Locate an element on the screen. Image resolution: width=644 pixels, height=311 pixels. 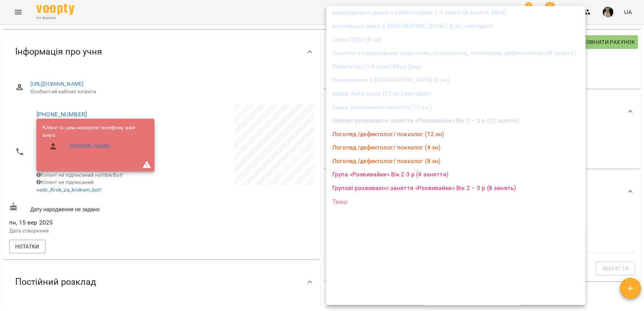
li: Репетитор 1- 4 клас (8 зн) is located at coordinates (455, 256).